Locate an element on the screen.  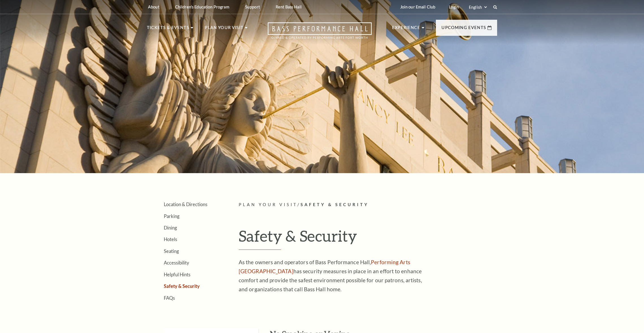
a: Parking is located at coordinates (172, 216).